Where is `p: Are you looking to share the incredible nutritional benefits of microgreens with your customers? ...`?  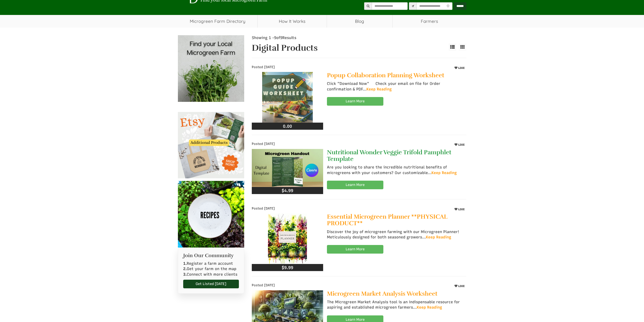 p: Are you looking to share the incredible nutritional benefits of microgreens with your customers? ... is located at coordinates (395, 171).